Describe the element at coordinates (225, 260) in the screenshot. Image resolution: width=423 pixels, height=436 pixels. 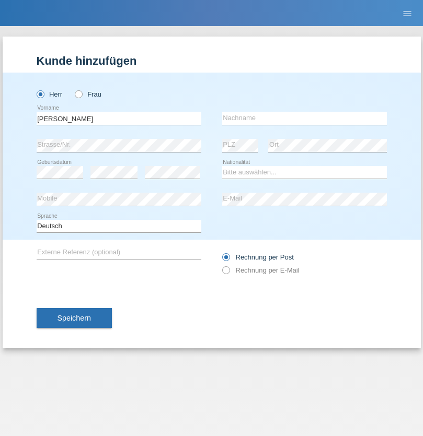
I see `input: Rechnung per Post` at that location.